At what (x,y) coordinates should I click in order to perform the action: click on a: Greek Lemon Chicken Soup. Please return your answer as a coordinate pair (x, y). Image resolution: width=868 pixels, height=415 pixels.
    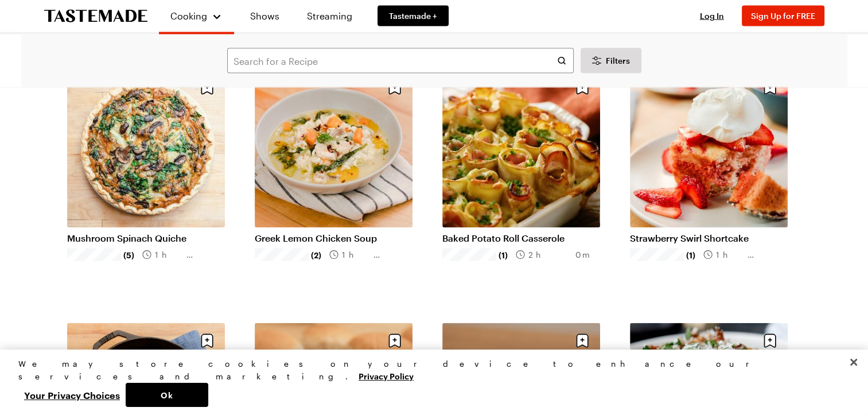
    Looking at the image, I should click on (333, 239).